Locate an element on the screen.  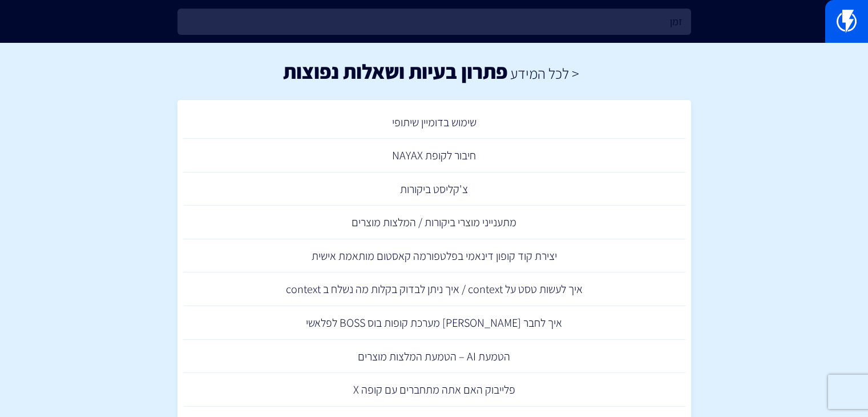
input: חיפוש מהיר... is located at coordinates (434, 21).